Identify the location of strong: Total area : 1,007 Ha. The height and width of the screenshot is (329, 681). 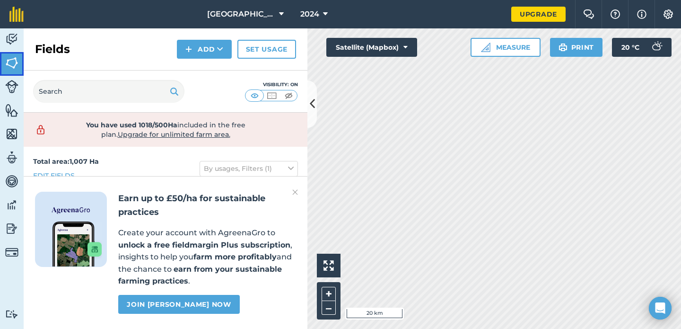
(66, 161).